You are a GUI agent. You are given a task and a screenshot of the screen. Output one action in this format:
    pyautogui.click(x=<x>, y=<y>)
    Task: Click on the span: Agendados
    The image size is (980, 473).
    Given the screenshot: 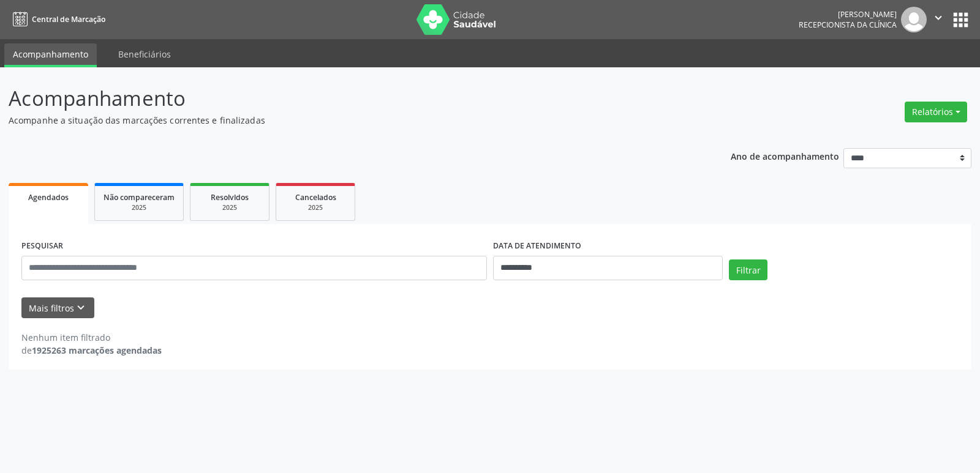 What is the action you would take?
    pyautogui.click(x=49, y=197)
    